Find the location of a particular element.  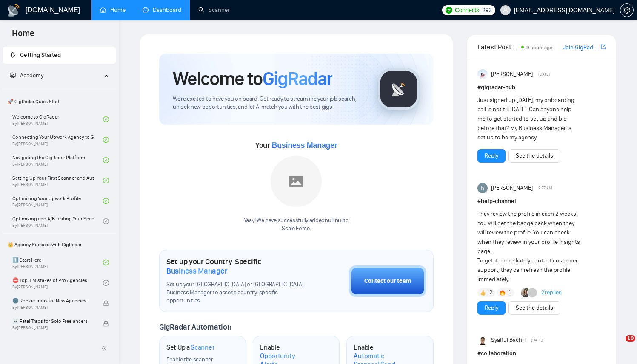

div: Contact our team is located at coordinates (388, 282).